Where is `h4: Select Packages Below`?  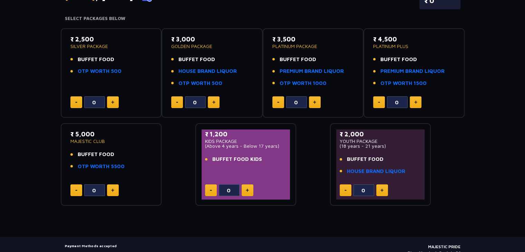 h4: Select Packages Below is located at coordinates (263, 19).